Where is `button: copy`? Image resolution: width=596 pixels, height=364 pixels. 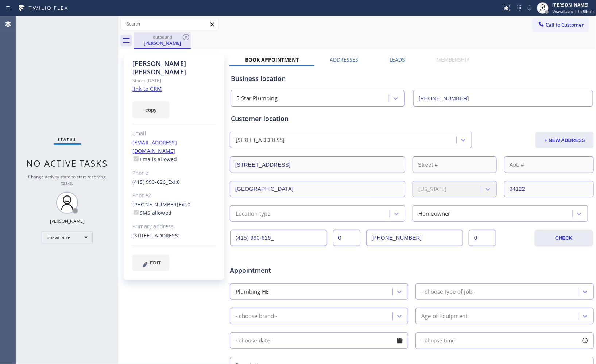 button: copy is located at coordinates (151, 110).